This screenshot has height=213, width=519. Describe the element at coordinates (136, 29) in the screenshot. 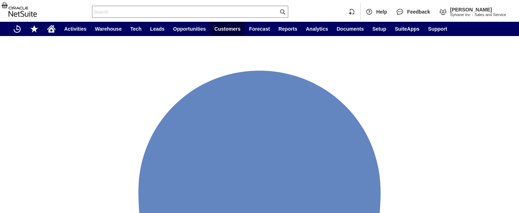

I see `span: Tech` at that location.